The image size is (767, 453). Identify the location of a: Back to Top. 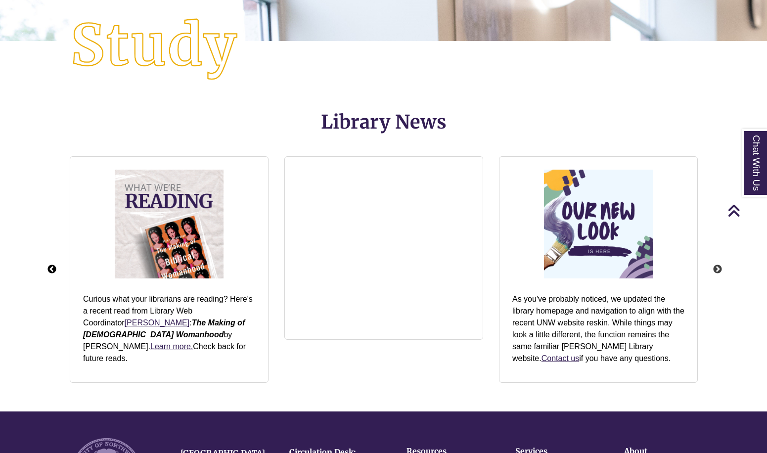
(746, 210).